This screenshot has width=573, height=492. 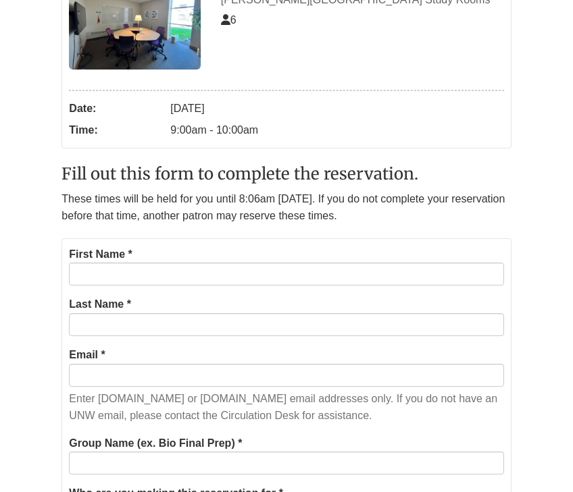 I want to click on h2: Fill out this form to complete the reservation., so click(x=286, y=174).